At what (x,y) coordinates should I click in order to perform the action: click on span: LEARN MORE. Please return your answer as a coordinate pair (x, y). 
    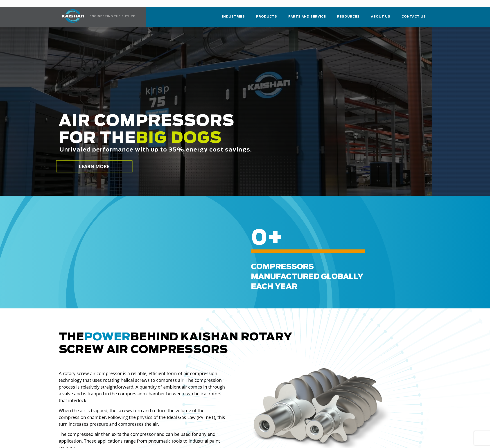
    Looking at the image, I should click on (94, 166).